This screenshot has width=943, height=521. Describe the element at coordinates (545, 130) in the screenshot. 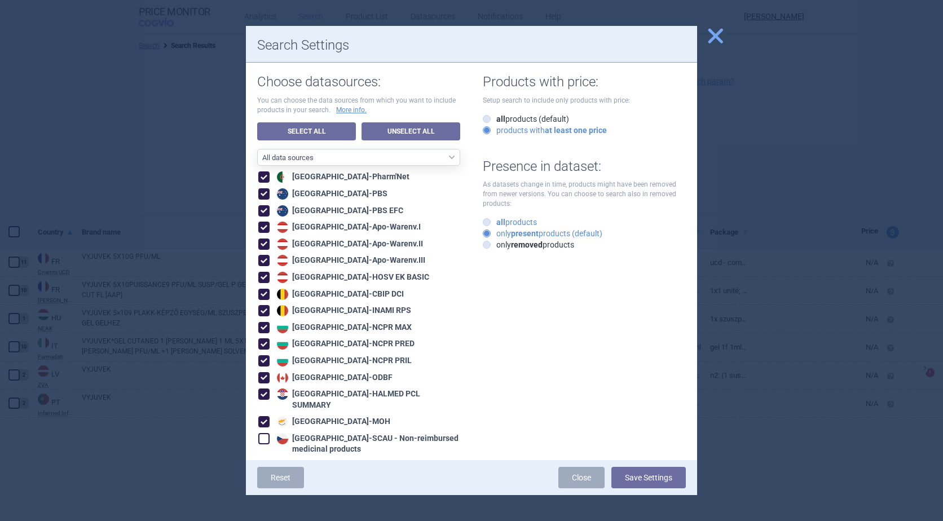

I see `label: products with` at that location.